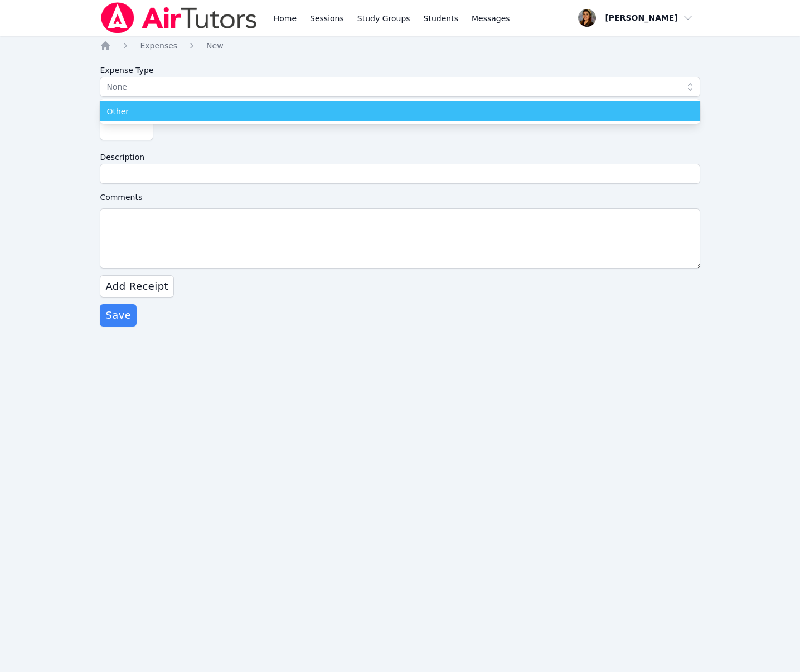 The height and width of the screenshot is (672, 800). Describe the element at coordinates (215, 46) in the screenshot. I see `span: New` at that location.